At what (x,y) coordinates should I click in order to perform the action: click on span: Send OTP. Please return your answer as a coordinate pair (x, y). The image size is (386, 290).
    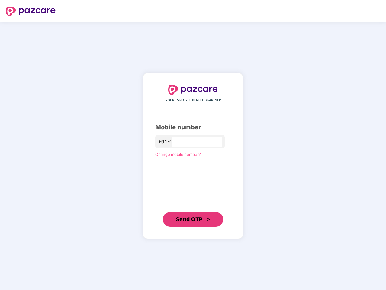
    Looking at the image, I should click on (189, 219).